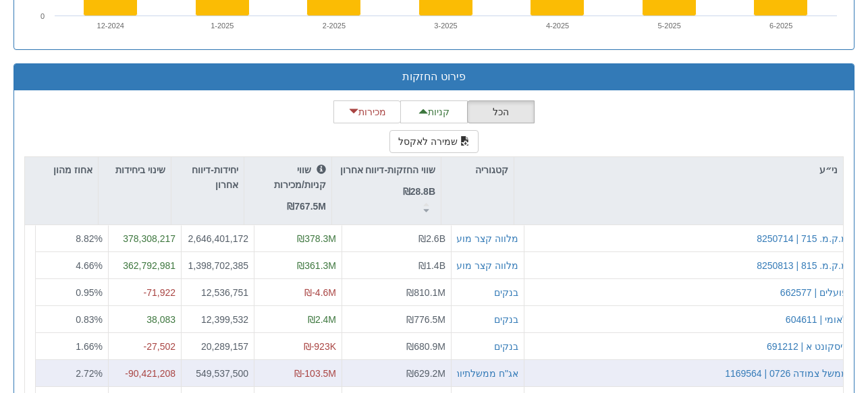  What do you see at coordinates (72, 292) in the screenshot?
I see `div: 0.95 %` at bounding box center [72, 292].